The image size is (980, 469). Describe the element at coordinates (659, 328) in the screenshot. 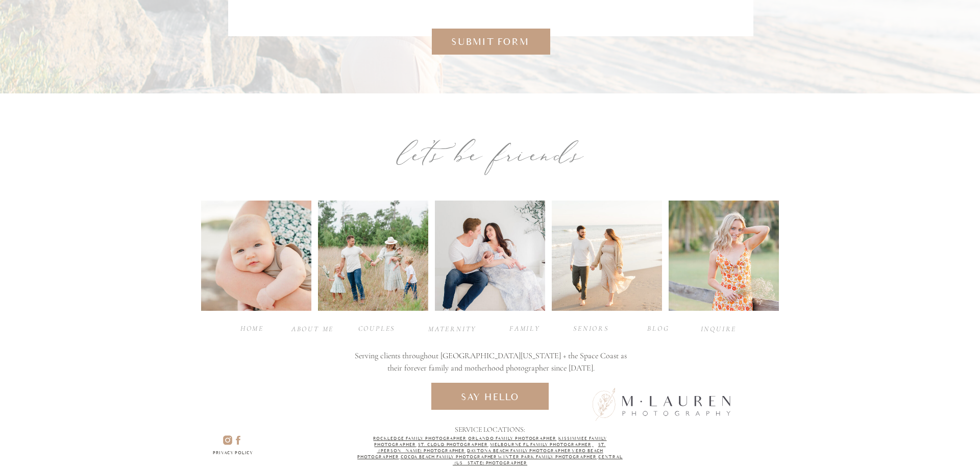

I see `div: BLOG` at that location.